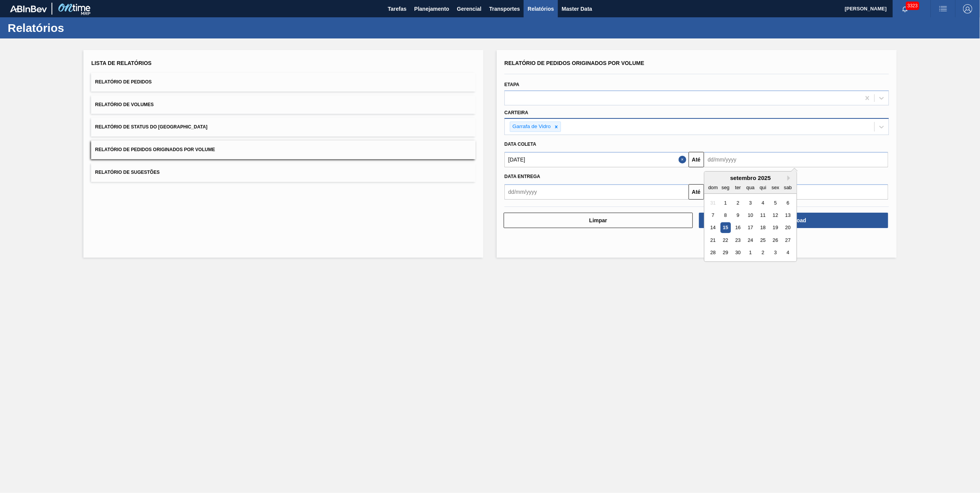 The image size is (980, 493). Describe the element at coordinates (750, 188) in the screenshot. I see `div: qua` at that location.